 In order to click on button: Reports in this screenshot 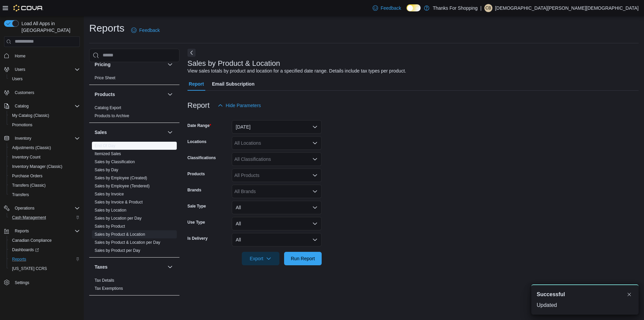, I will do `click(42, 231)`.